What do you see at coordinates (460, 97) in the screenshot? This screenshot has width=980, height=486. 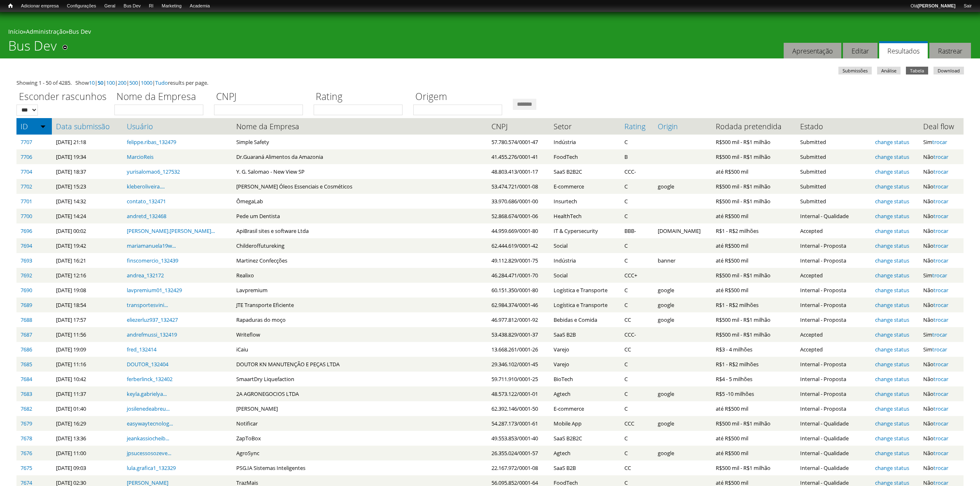 I see `label: Origem` at bounding box center [460, 97].